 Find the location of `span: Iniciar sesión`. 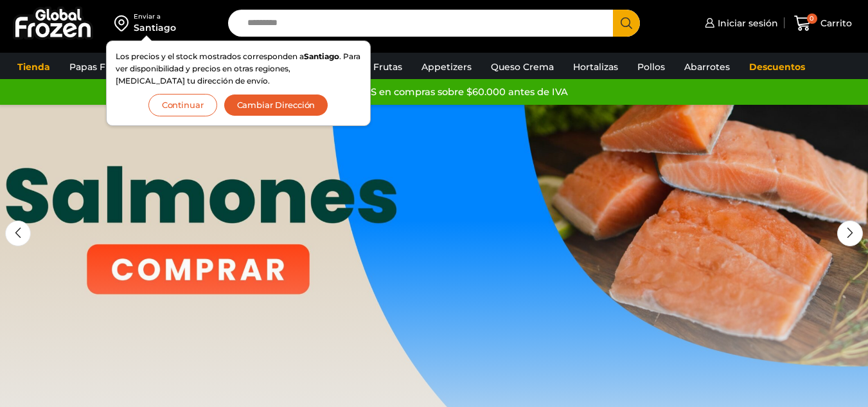

span: Iniciar sesión is located at coordinates (746, 23).